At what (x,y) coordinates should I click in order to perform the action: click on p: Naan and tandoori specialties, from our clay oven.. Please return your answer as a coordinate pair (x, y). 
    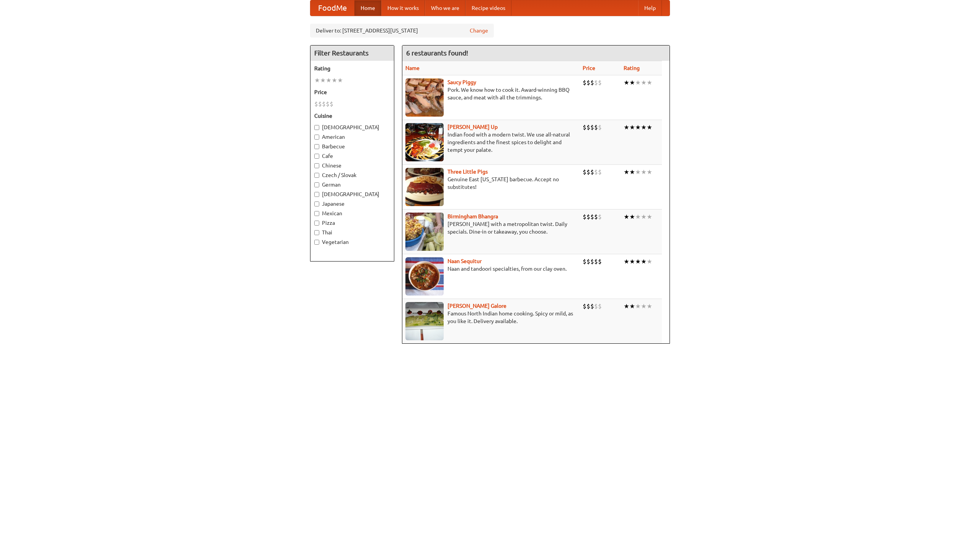
    Looking at the image, I should click on (491, 269).